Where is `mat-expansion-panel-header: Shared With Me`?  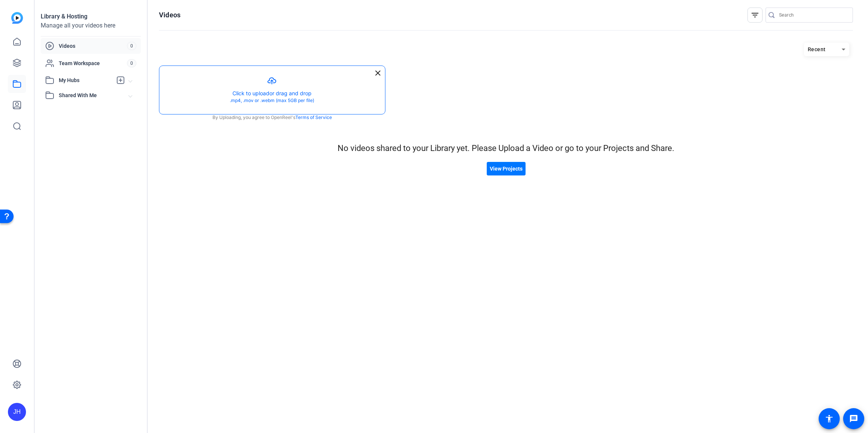 mat-expansion-panel-header: Shared With Me is located at coordinates (91, 95).